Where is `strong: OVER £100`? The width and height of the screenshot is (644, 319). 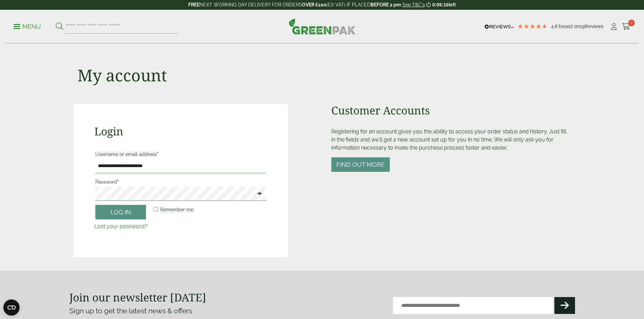
strong: OVER £100 is located at coordinates (314, 5).